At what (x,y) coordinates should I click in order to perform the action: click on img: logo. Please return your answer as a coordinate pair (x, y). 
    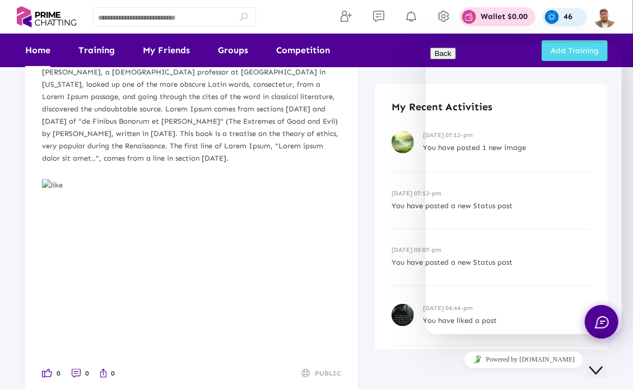
    Looking at the image, I should click on (46, 17).